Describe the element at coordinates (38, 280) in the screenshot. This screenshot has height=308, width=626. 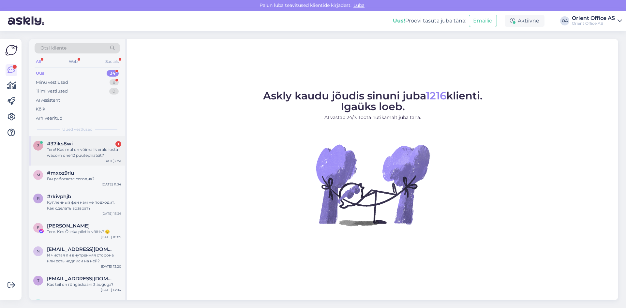
I see `span: t` at that location.